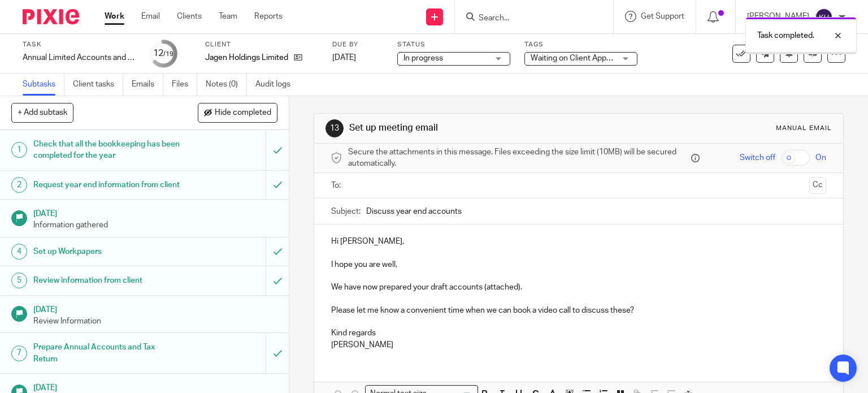 Image resolution: width=868 pixels, height=393 pixels. Describe the element at coordinates (454, 45) in the screenshot. I see `label: Status` at that location.